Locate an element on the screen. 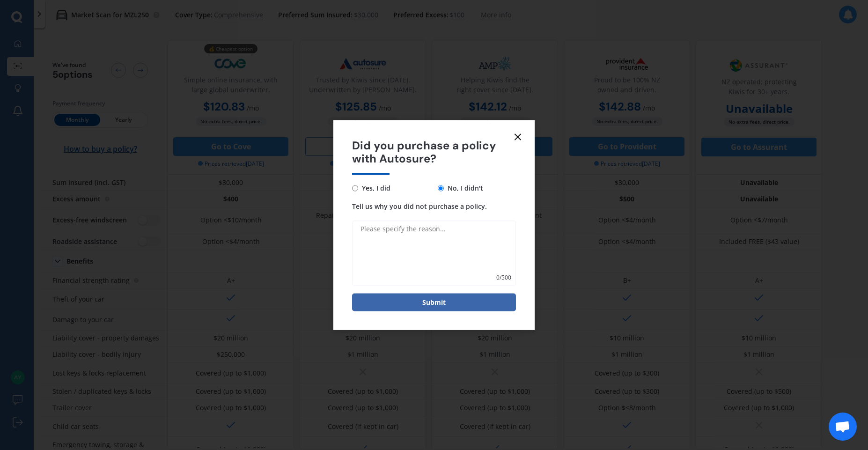  span: Tell us why you did not purchase a policy. is located at coordinates (420, 206).